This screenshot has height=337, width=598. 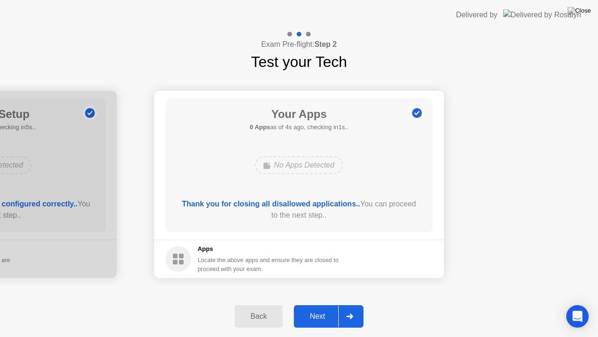 What do you see at coordinates (299, 44) in the screenshot?
I see `h4: Exam Pre-flight:` at bounding box center [299, 44].